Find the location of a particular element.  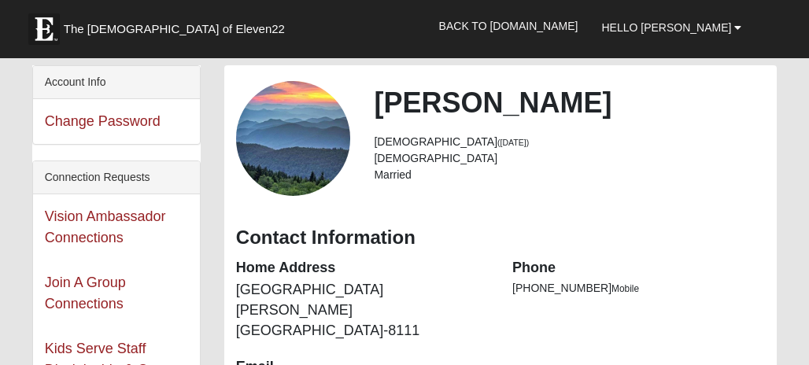

a: View Fullsize Photo is located at coordinates (293, 138).